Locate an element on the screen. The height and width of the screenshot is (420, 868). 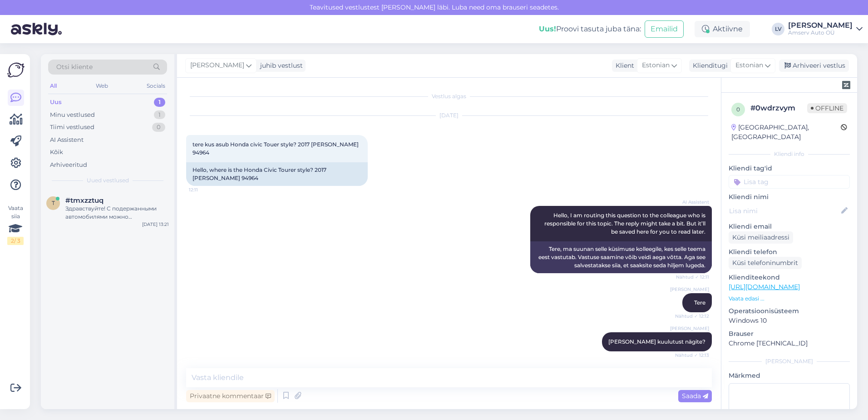
div: Kliendi info is located at coordinates (789, 154).